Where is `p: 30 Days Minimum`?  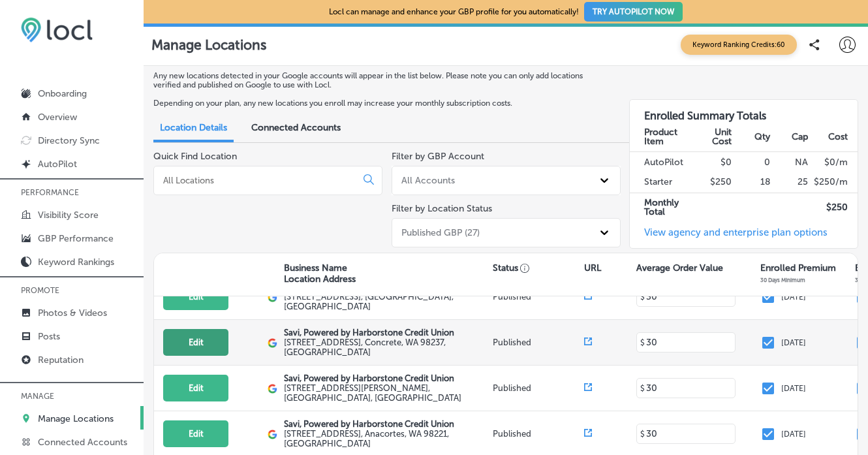
p: 30 Days Minimum is located at coordinates (783, 279).